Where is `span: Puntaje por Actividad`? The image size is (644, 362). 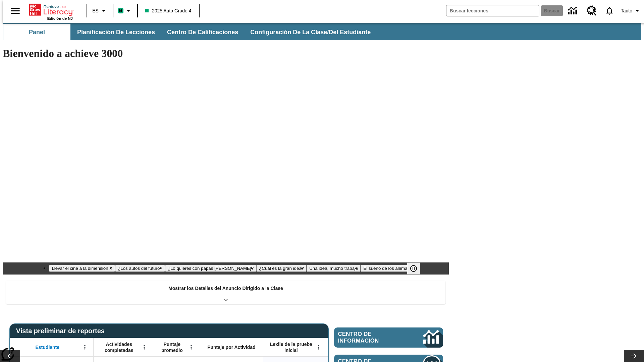 span: Puntaje por Actividad is located at coordinates (231, 347).